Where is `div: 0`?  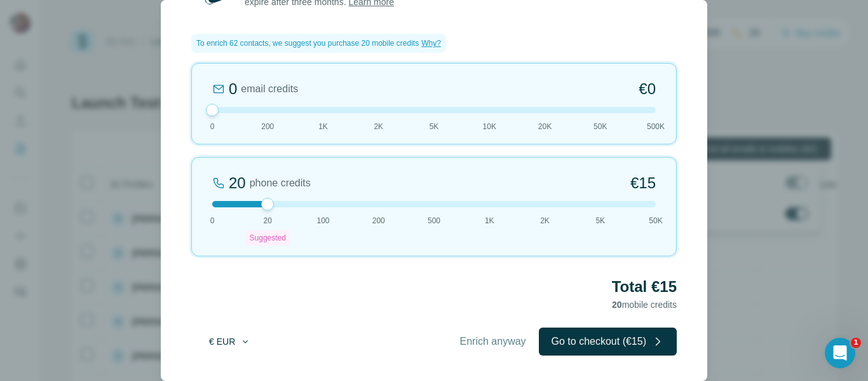 div: 0 is located at coordinates (233, 89).